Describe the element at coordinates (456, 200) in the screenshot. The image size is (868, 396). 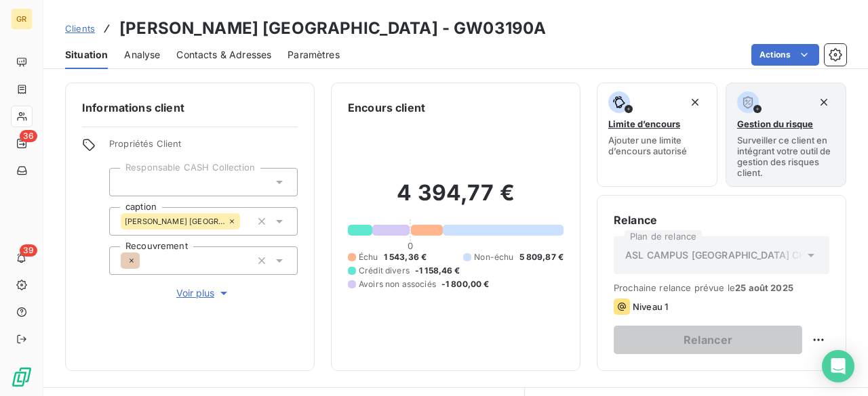
I see `h2: 4 394,77 €` at that location.